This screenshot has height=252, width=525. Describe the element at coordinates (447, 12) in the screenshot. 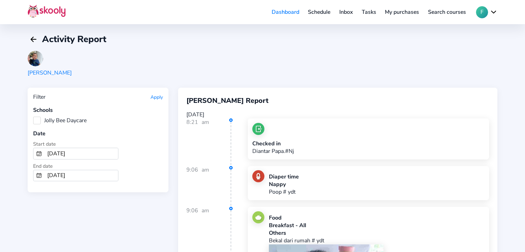

I see `a: Search courses` at that location.